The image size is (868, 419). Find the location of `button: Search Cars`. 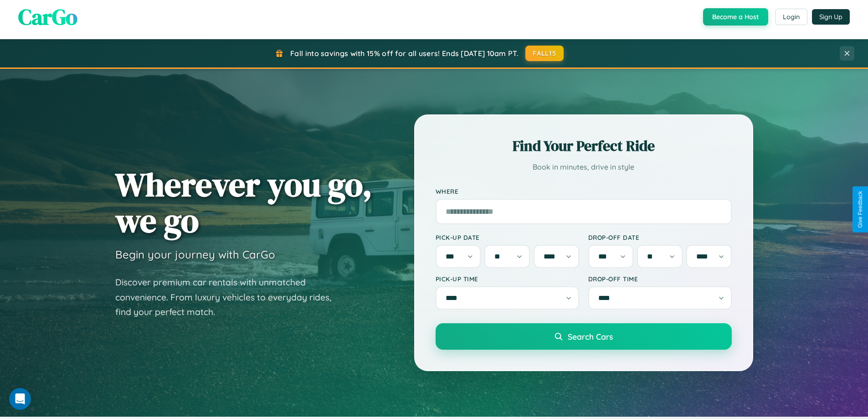

button: Search Cars is located at coordinates (583, 336).